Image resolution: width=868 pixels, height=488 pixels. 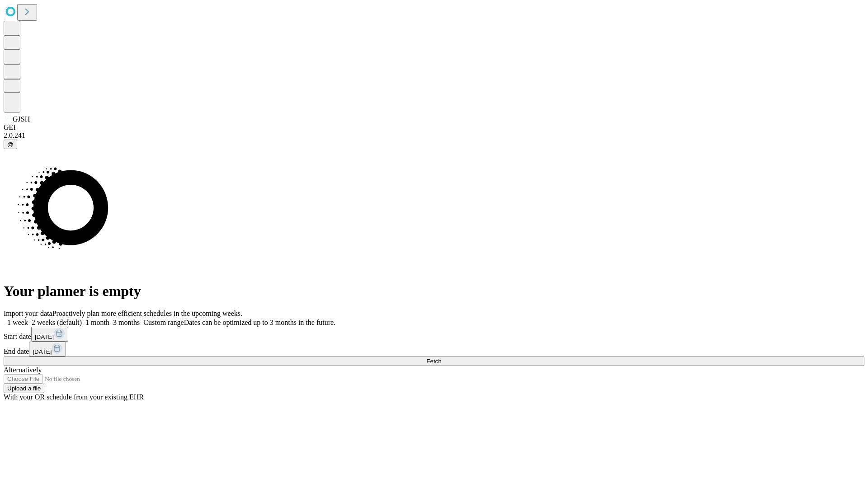 I want to click on span: 1 week, so click(x=17, y=322).